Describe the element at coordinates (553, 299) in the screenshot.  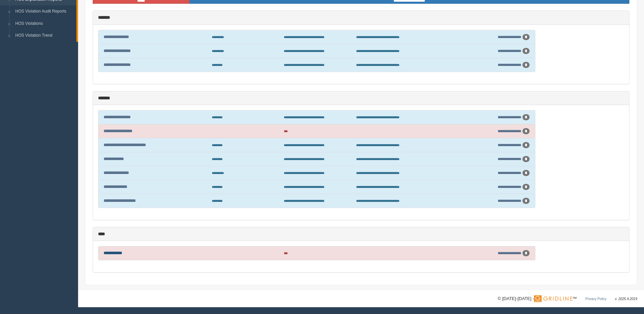
I see `img: Gridline` at that location.